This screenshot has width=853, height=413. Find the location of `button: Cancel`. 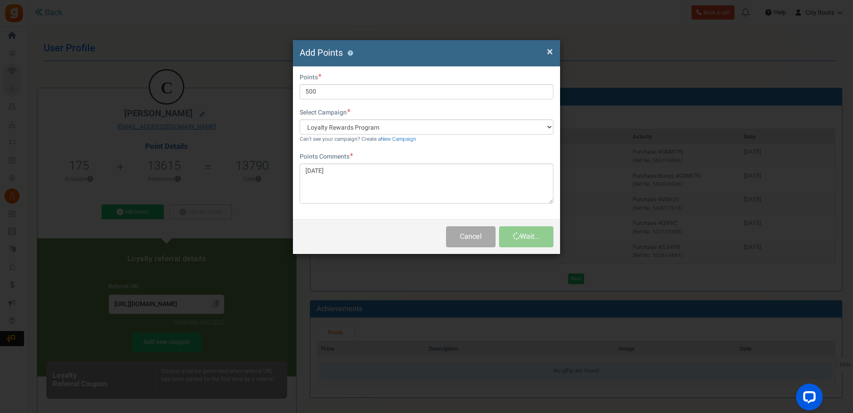

button: Cancel is located at coordinates (470, 236).